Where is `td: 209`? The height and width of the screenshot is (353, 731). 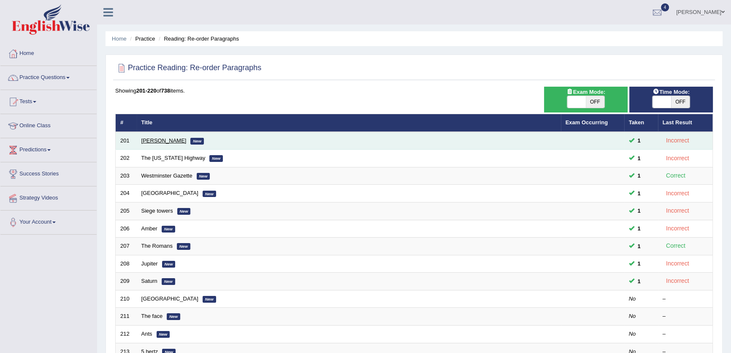 td: 209 is located at coordinates (126, 281).